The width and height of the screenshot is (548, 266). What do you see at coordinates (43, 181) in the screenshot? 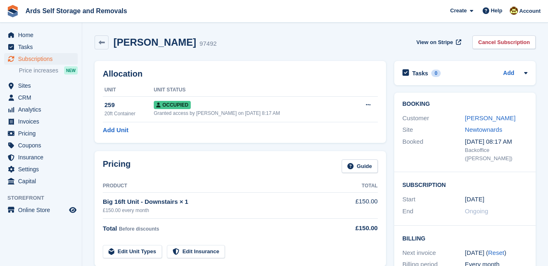
I see `span: Capital` at bounding box center [43, 181].